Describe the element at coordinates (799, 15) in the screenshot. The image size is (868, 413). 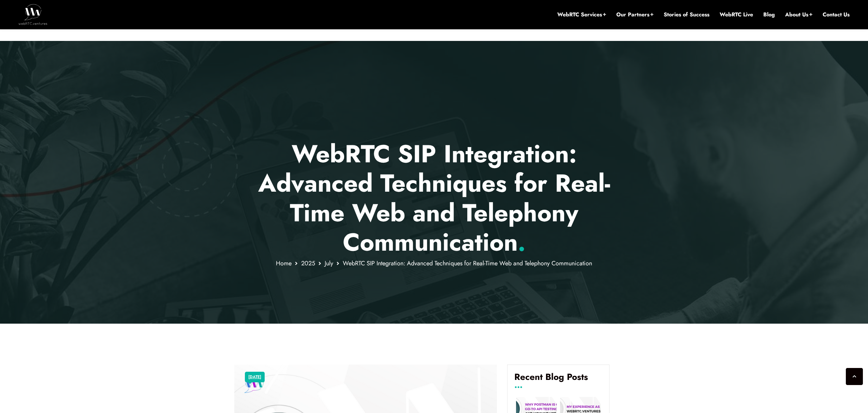
I see `a: About Us` at that location.